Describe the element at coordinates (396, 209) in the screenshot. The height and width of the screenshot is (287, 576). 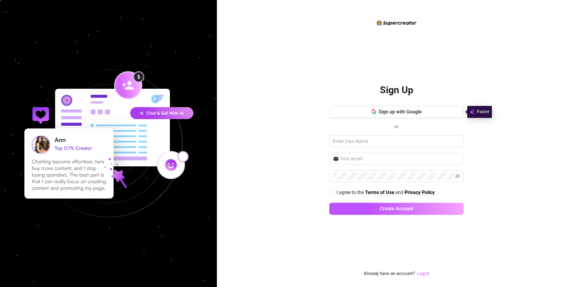
I see `button: Create Account` at that location.